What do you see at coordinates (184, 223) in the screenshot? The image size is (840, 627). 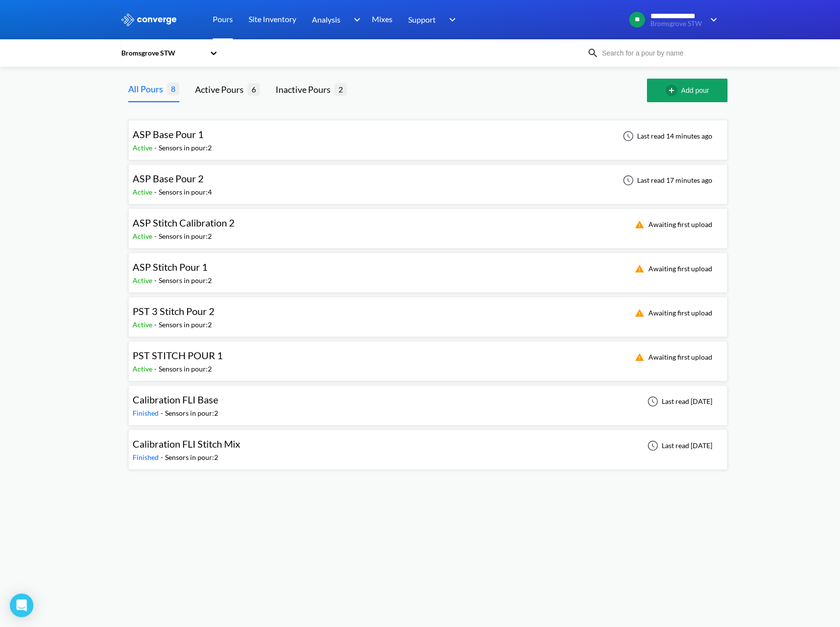 I see `span: ASP Stitch Calibration 2` at bounding box center [184, 223].